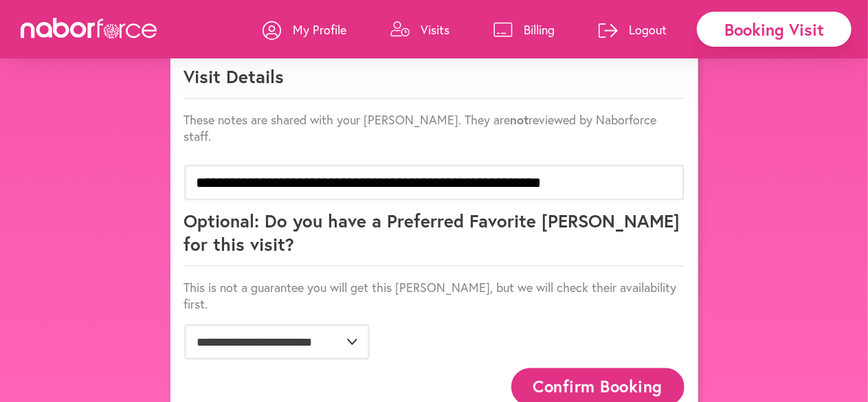 This screenshot has width=868, height=402. I want to click on a: Logout, so click(632, 30).